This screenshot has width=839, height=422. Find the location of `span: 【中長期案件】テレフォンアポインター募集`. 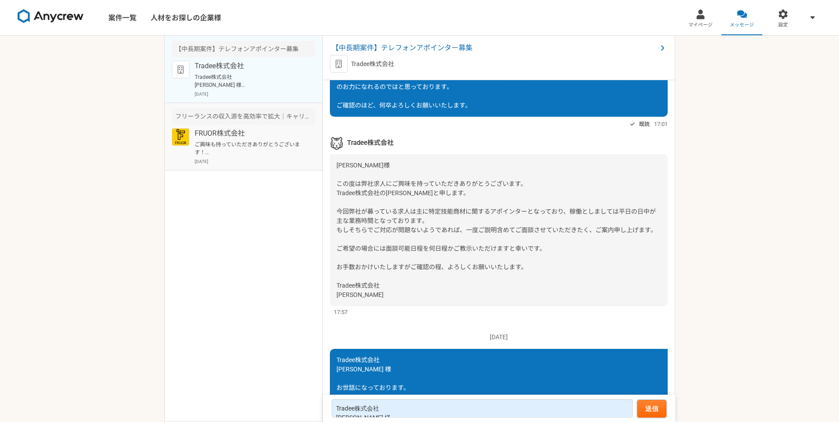

span: 【中長期案件】テレフォンアポインター募集 is located at coordinates (494, 48).